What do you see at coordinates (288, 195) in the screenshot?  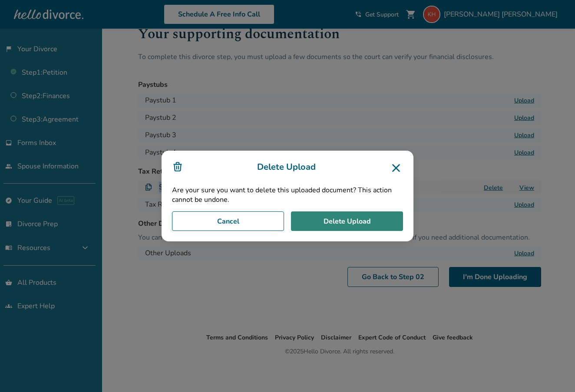 I see `p: Are your sure you want to delete this uploaded document? This action cannot be undone.` at bounding box center [288, 195].